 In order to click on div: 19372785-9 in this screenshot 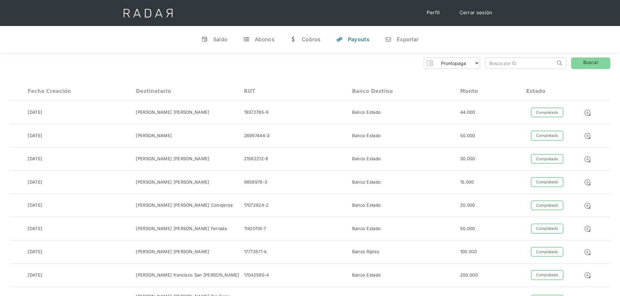, I will do `click(256, 113)`.